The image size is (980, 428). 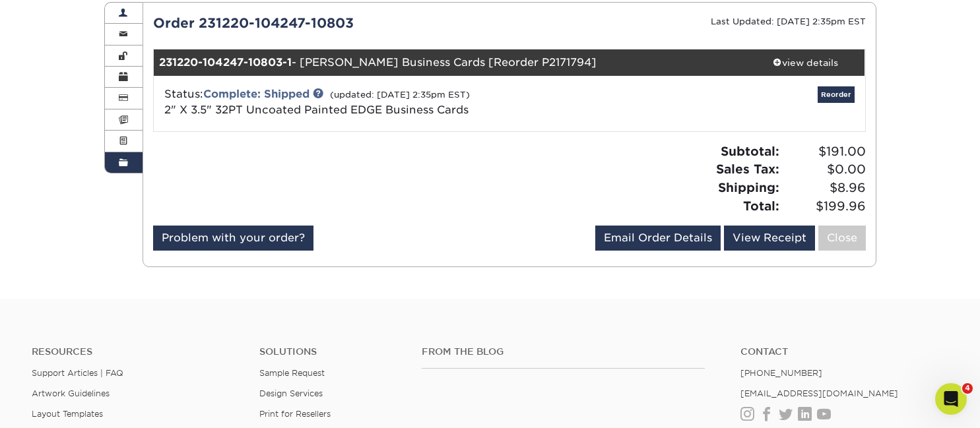 What do you see at coordinates (326, 23) in the screenshot?
I see `div: Order 231220-104247-10803` at bounding box center [326, 23].